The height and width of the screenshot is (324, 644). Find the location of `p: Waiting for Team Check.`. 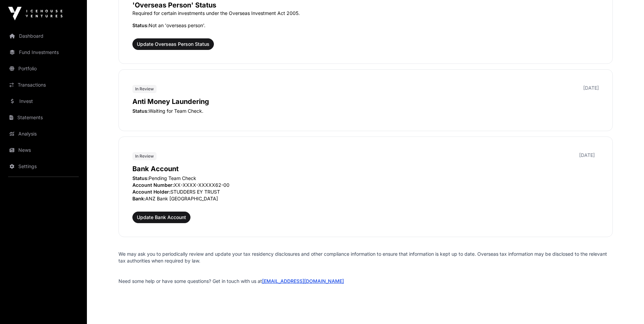

p: Waiting for Team Check. is located at coordinates (366, 111).